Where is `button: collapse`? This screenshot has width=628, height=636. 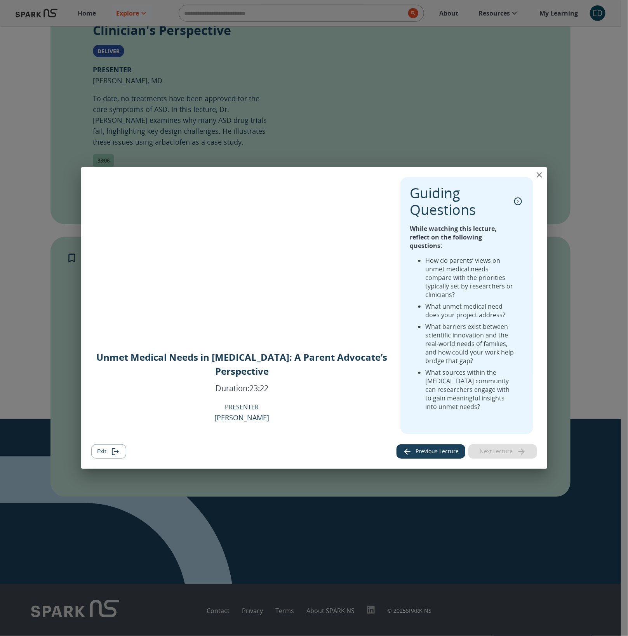 button: collapse is located at coordinates (518, 201).